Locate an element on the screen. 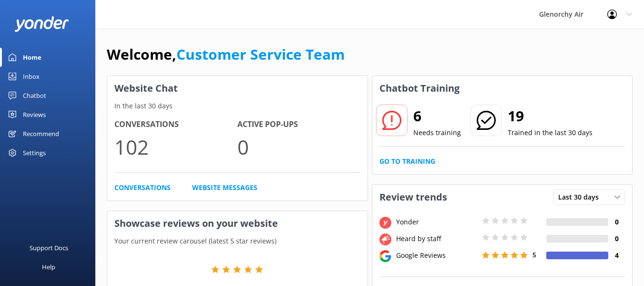 This screenshot has width=644, height=286. div: Reviews is located at coordinates (34, 114).